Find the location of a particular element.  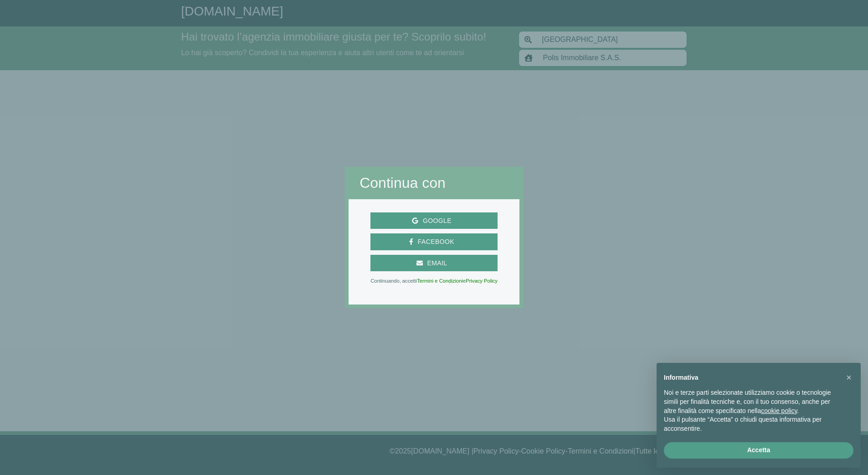

p: Continuando, accetti e is located at coordinates (434, 281).